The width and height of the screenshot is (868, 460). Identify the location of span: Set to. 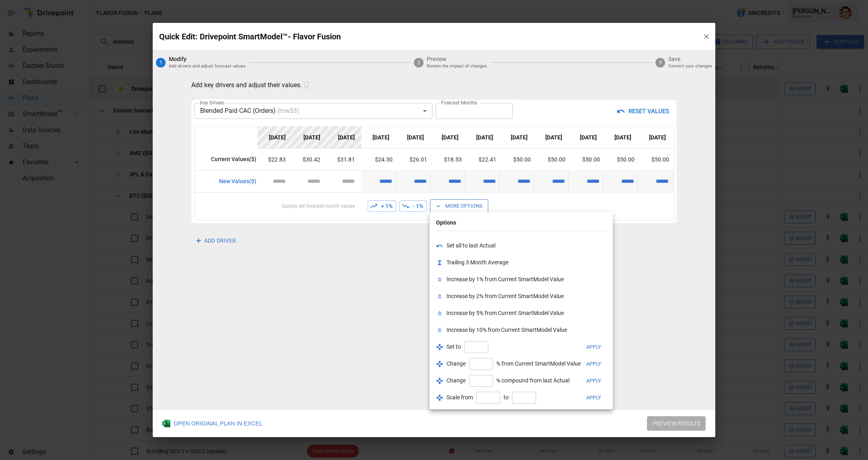
(454, 346).